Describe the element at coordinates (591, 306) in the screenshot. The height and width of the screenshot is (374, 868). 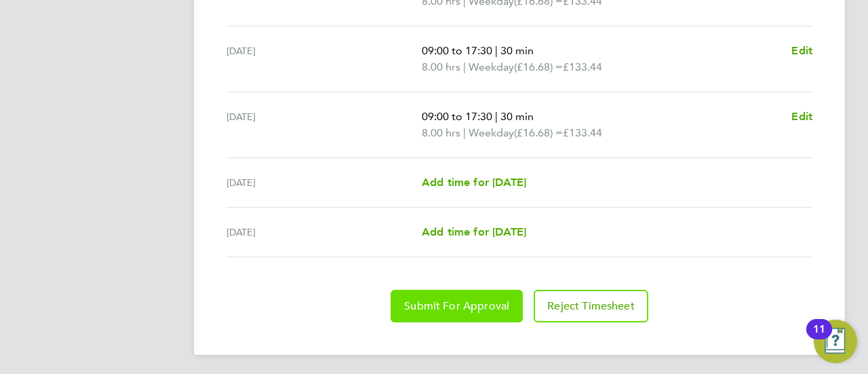
I see `button: Reject Timesheet` at that location.